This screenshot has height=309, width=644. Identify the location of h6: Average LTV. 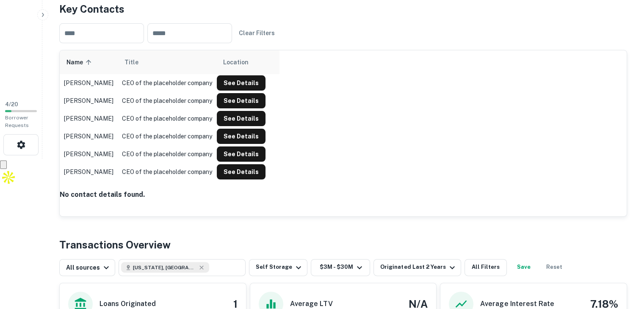
(312, 304).